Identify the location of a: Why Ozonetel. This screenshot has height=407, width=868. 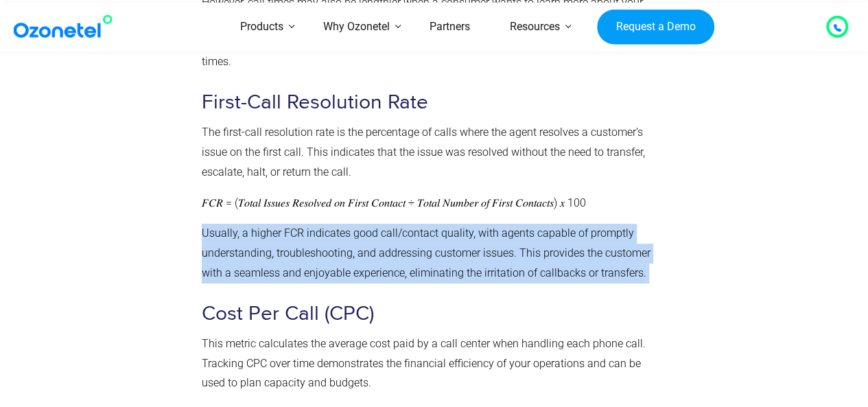
(356, 27).